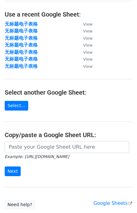  Describe the element at coordinates (68, 93) in the screenshot. I see `h4: Select another Google Sheet:` at that location.